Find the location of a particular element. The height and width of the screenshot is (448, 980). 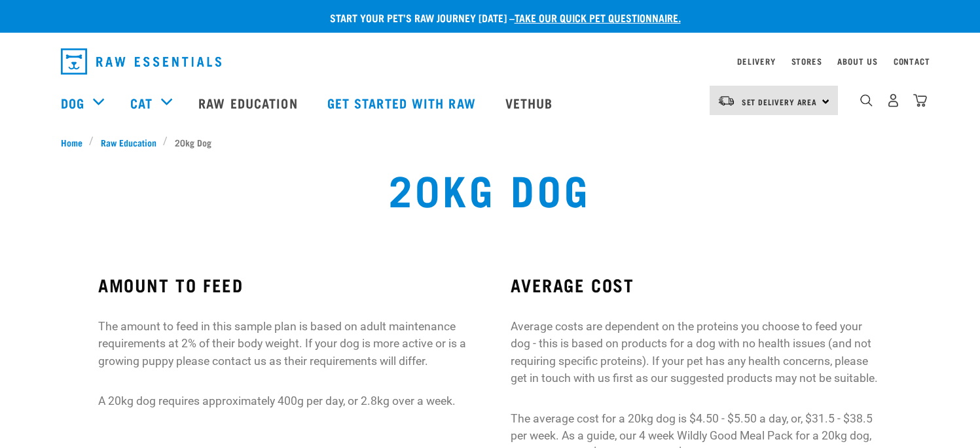

p: Average costs are dependent on the proteins you choose to feed your dog - this is based on produc... is located at coordinates (695, 352).